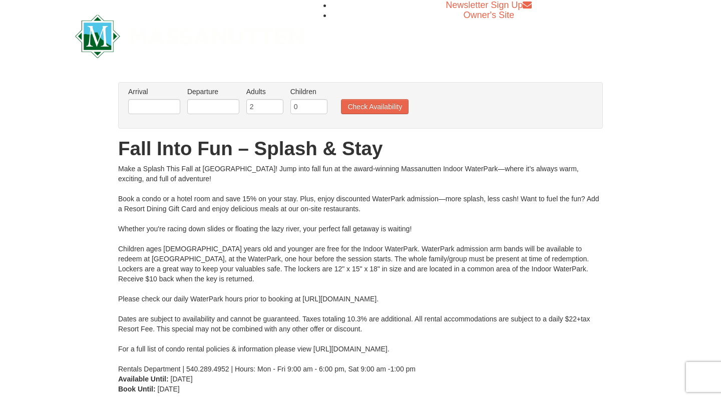 This screenshot has height=399, width=721. What do you see at coordinates (190, 36) in the screenshot?
I see `img: Massanutten Resort Logo` at bounding box center [190, 36].